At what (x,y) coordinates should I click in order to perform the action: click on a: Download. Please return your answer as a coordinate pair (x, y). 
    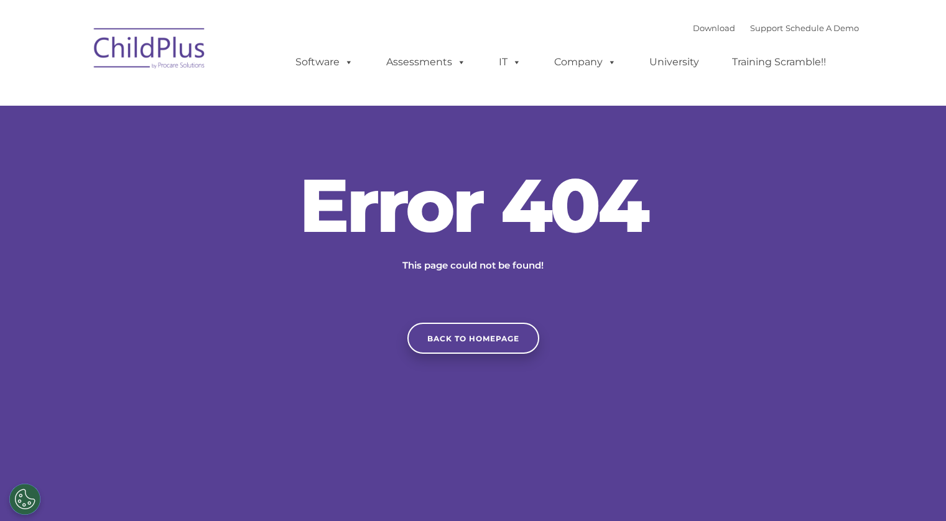
    Looking at the image, I should click on (714, 28).